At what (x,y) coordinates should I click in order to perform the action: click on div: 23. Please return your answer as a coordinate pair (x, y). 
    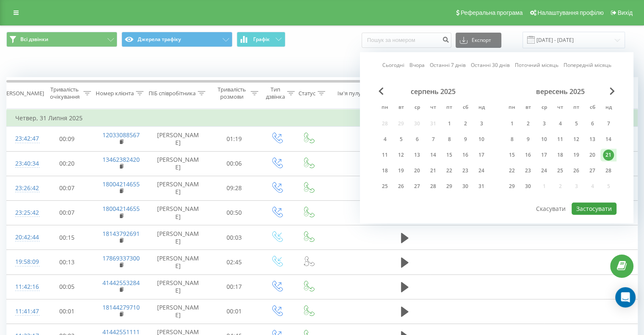
    Looking at the image, I should click on (465, 171).